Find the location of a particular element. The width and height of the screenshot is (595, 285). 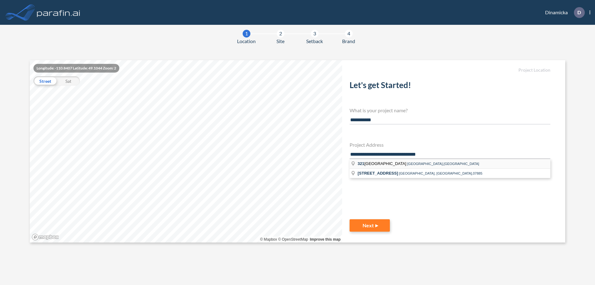

div: Street is located at coordinates (45, 81).